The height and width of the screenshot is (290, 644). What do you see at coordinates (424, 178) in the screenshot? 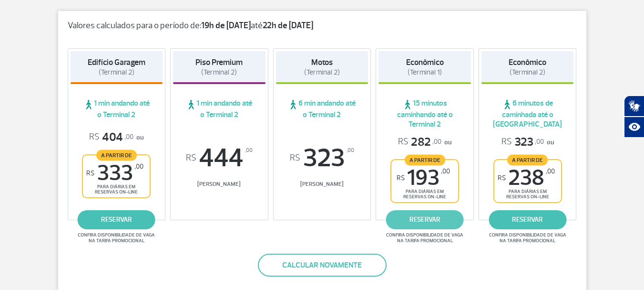
I see `span: 193` at bounding box center [424, 178].